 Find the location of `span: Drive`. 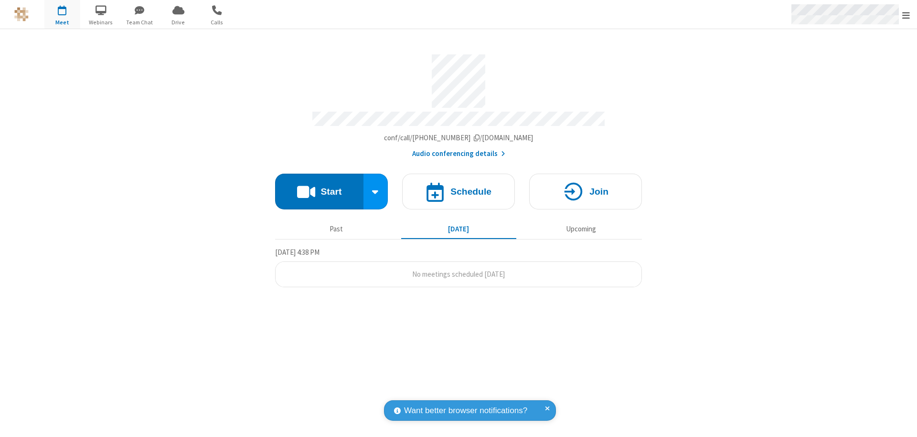

span: Drive is located at coordinates (178, 22).